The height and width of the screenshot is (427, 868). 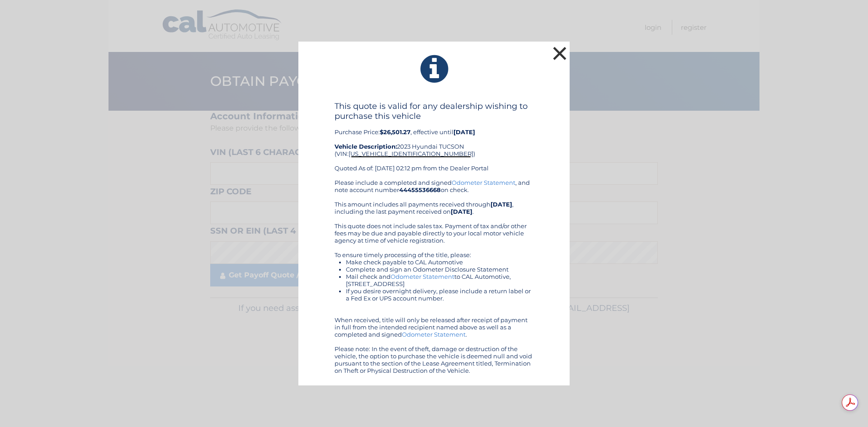 I want to click on li: Make check payable to CAL Automotive, so click(x=439, y=263).